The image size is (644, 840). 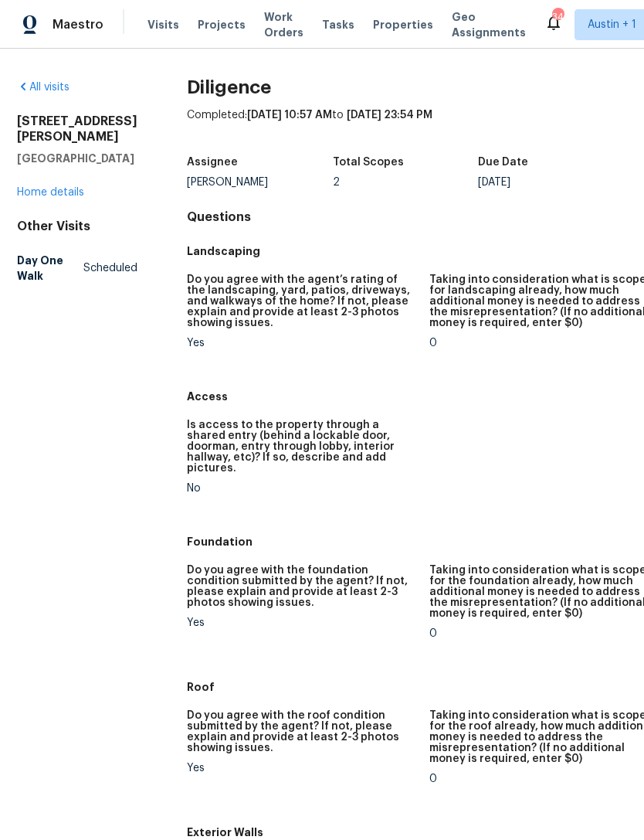 I want to click on span: Scheduled, so click(x=110, y=268).